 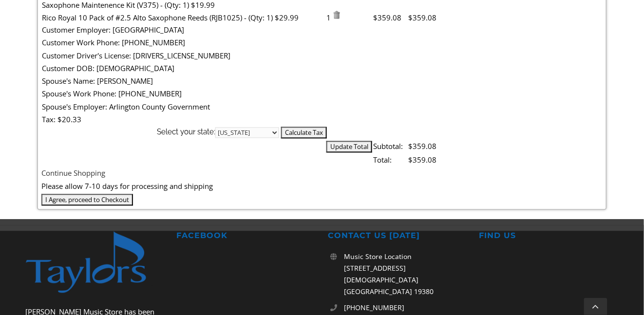 I want to click on a: Continue Shopping, so click(x=73, y=174).